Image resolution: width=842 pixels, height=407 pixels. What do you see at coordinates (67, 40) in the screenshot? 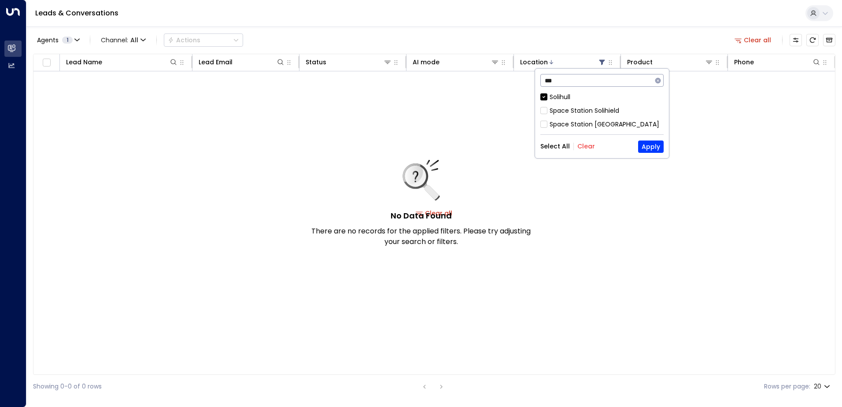
I see `span: 1` at bounding box center [67, 40].